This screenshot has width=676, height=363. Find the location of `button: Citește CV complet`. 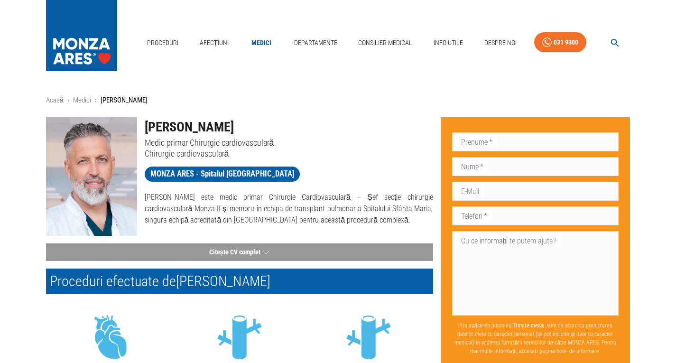

button: Citește CV complet is located at coordinates (240, 252).